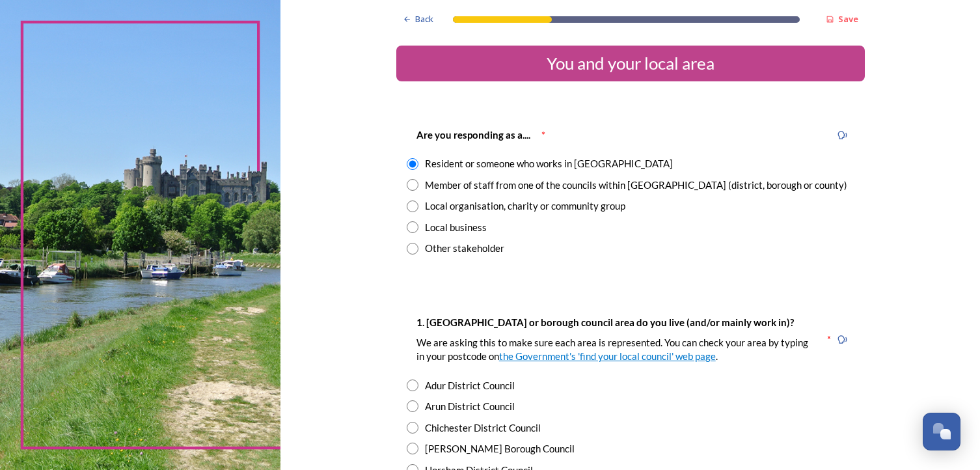 This screenshot has width=980, height=470. Describe the element at coordinates (424, 19) in the screenshot. I see `span: Back` at that location.